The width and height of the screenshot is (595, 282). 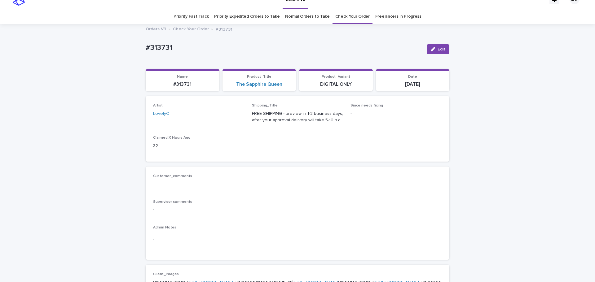 What do you see at coordinates (307, 16) in the screenshot?
I see `a: Normal Orders to Take` at bounding box center [307, 16].